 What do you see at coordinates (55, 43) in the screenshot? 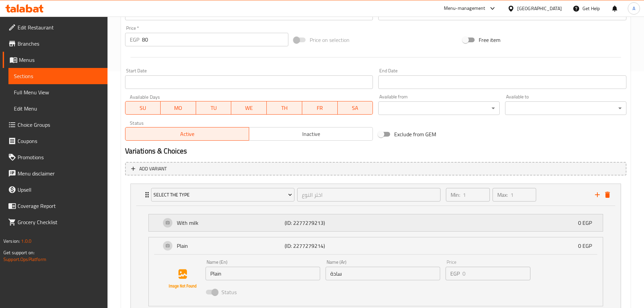
I see `a: Branches` at bounding box center [55, 43].